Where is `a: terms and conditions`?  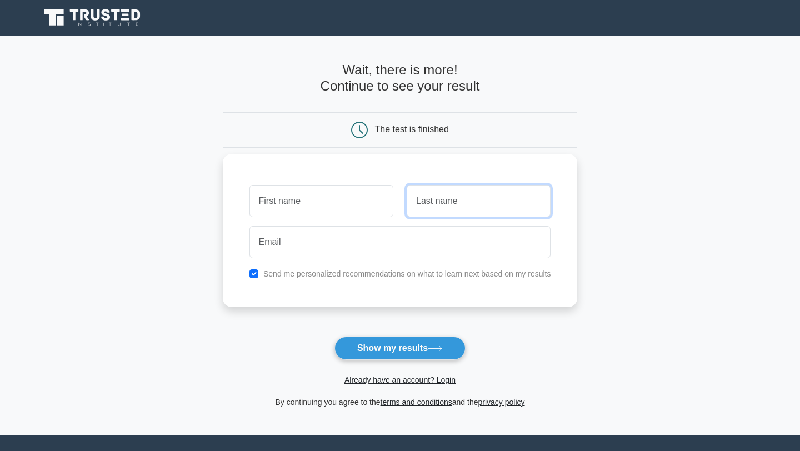
a: terms and conditions is located at coordinates (416, 402).